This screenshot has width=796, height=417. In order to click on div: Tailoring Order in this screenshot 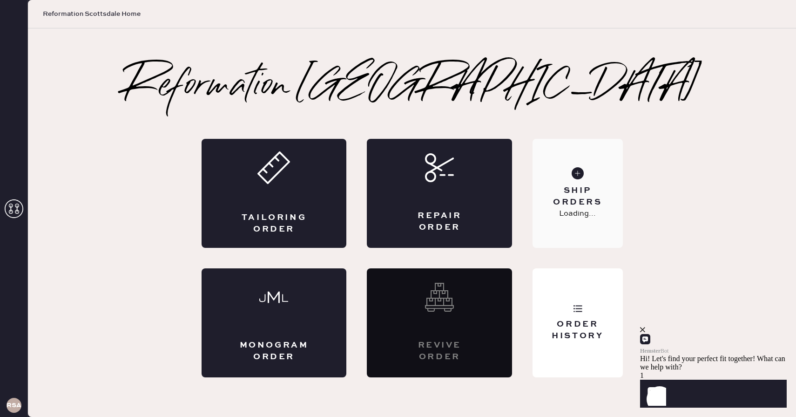, I will do `click(274, 223)`.